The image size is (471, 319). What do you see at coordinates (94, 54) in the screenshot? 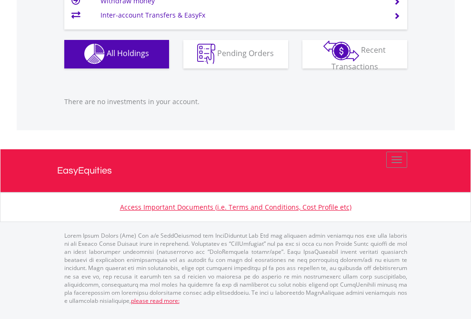
I see `img: holdings-wht.png` at bounding box center [94, 54].